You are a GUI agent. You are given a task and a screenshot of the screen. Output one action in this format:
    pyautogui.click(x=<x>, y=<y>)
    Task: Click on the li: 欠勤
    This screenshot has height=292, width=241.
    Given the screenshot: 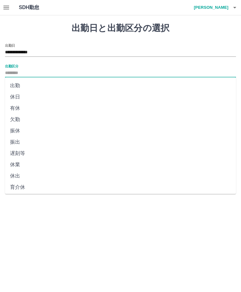 What is the action you would take?
    pyautogui.click(x=121, y=120)
    